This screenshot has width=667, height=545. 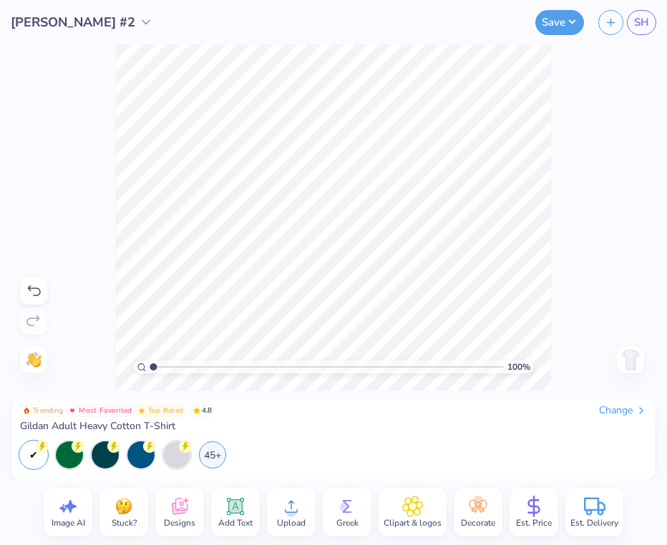 What do you see at coordinates (594, 523) in the screenshot?
I see `span: Est. Delivery` at bounding box center [594, 523].